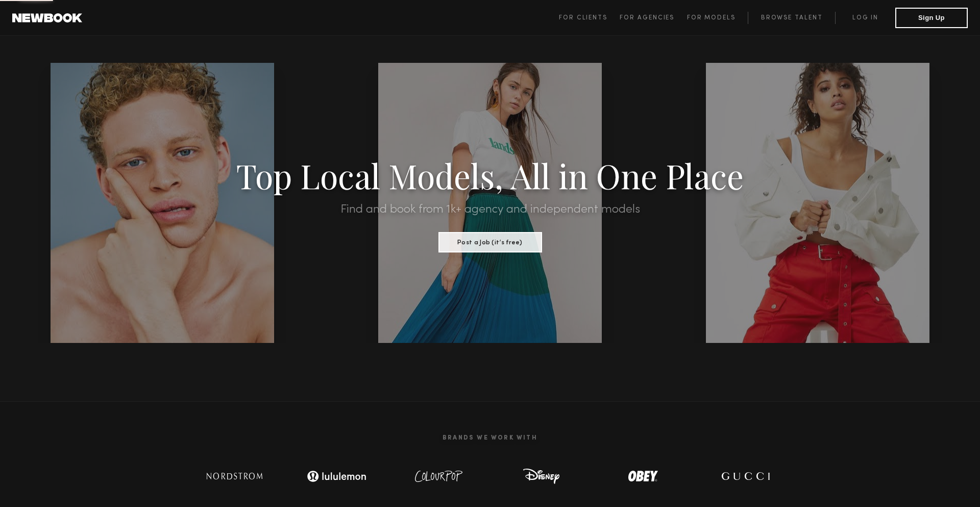 This screenshot has width=980, height=507. Describe the element at coordinates (490, 242) in the screenshot. I see `button: Post a Job (it’s free)` at that location.